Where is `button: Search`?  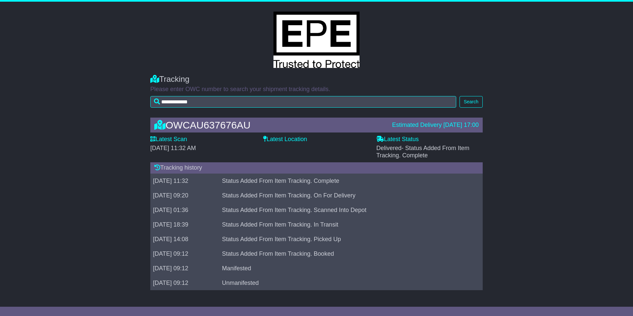
button: Search is located at coordinates (471, 102).